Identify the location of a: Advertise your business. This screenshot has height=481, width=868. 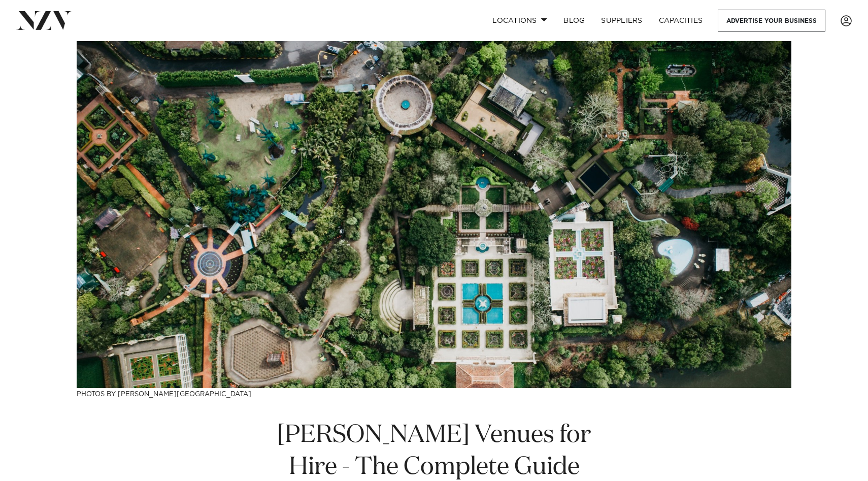
(772, 20).